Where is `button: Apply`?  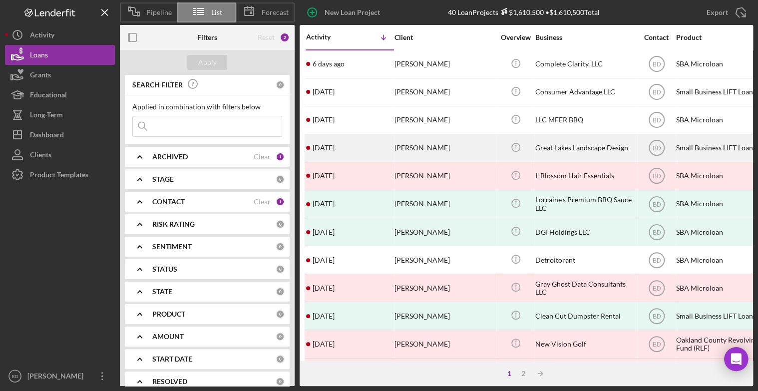
button: Apply is located at coordinates (207, 62).